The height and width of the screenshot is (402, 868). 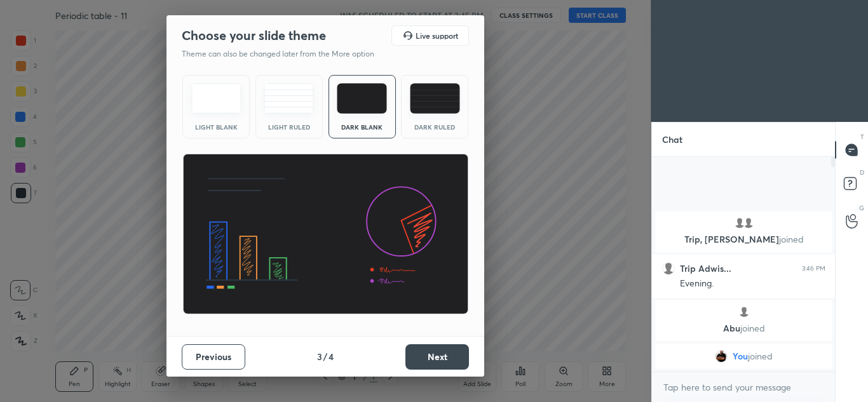 What do you see at coordinates (753, 284) in the screenshot?
I see `div: Evening.` at bounding box center [753, 284].